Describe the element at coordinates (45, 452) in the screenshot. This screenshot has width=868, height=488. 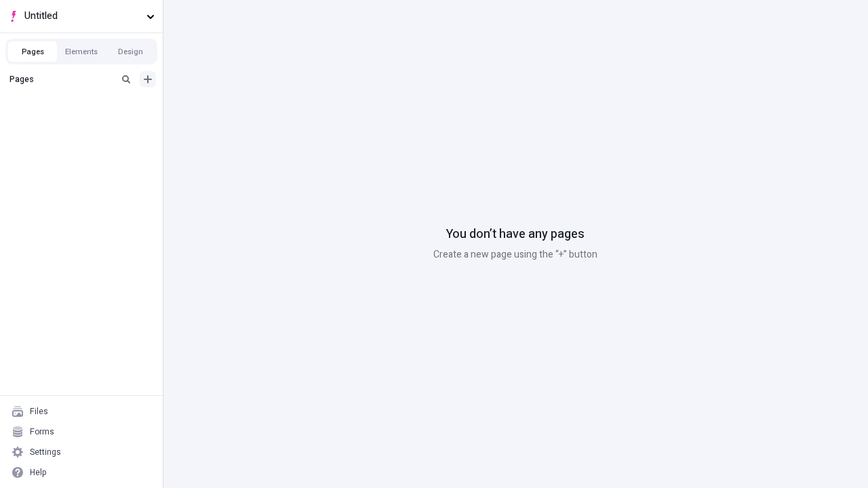
I see `div: Settings` at that location.